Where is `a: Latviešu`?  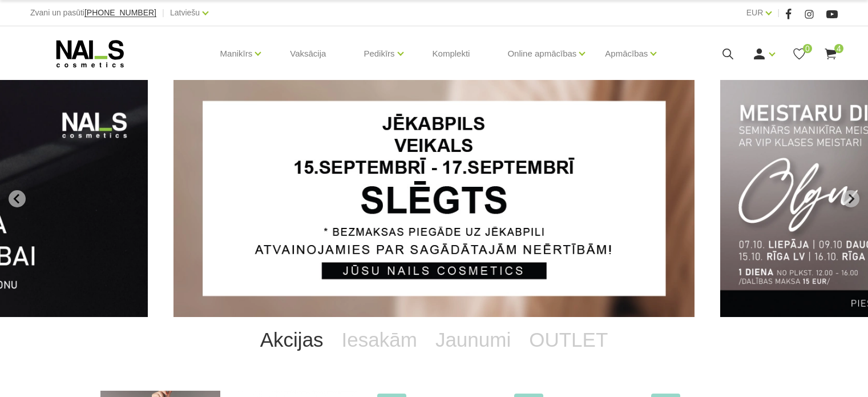
a: Latviešu is located at coordinates (185, 13).